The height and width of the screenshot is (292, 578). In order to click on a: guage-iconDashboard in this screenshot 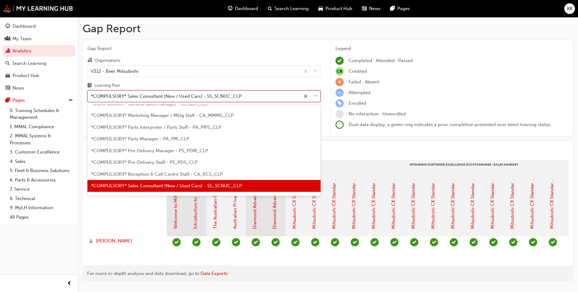, I will do `click(243, 9)`.